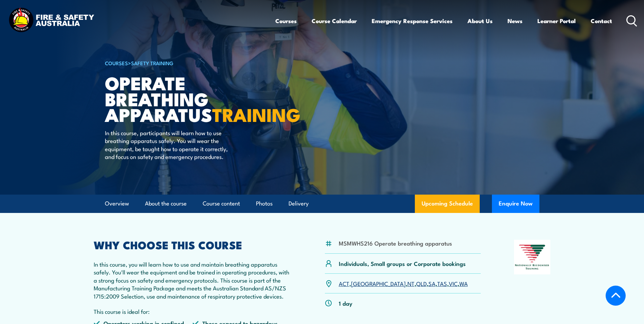  Describe the element at coordinates (299, 204) in the screenshot. I see `a: Delivery` at that location.